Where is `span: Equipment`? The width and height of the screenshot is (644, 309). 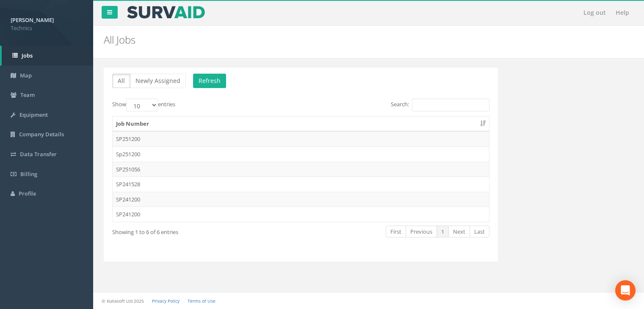
span: Equipment is located at coordinates (34, 115).